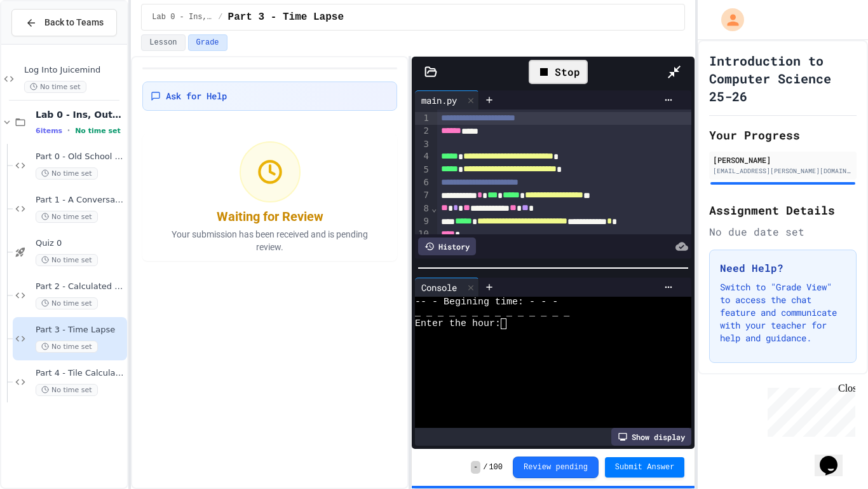 This screenshot has width=868, height=489. Describe the element at coordinates (784, 312) in the screenshot. I see `p: Switch to "Grade View" to access the chat feature and communicate with your teacher for help and ...` at that location.